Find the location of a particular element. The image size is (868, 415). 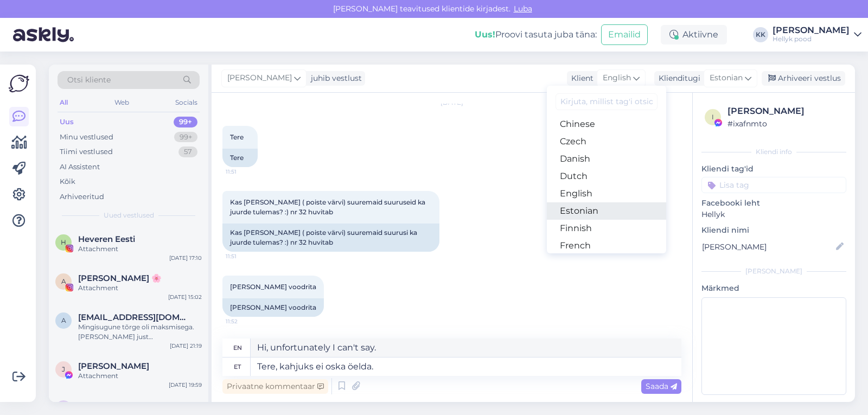

span: Estonian is located at coordinates (726, 78).